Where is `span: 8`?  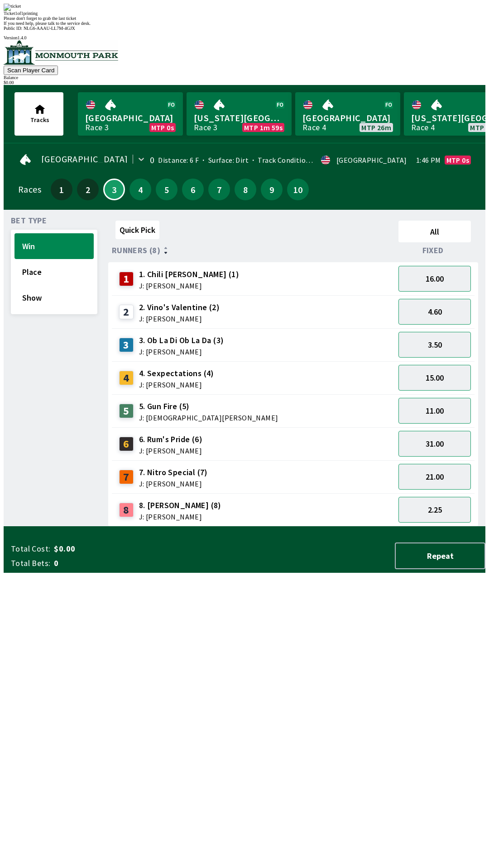
span: 8 is located at coordinates (245, 190).